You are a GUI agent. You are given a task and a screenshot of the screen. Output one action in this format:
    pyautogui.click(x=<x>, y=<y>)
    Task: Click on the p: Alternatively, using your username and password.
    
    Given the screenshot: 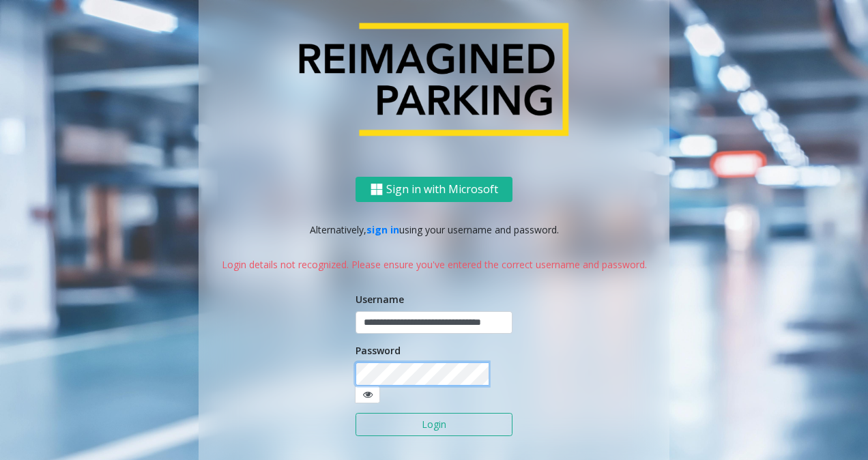 What is the action you would take?
    pyautogui.click(x=434, y=229)
    